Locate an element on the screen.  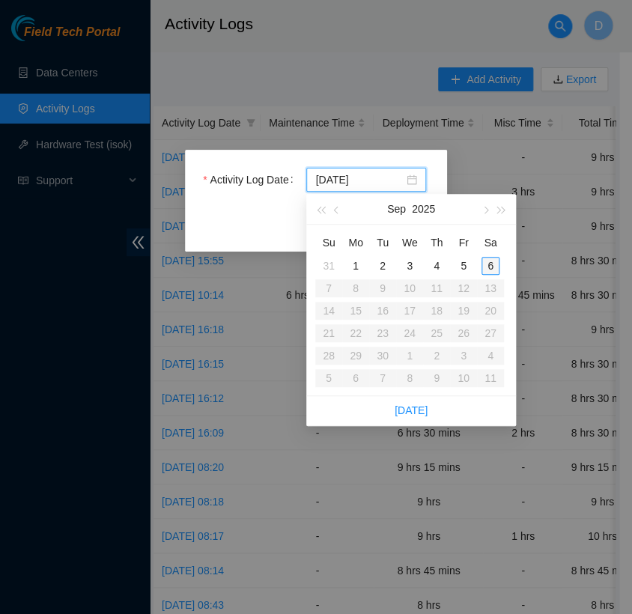
button: 2025 is located at coordinates (423, 209).